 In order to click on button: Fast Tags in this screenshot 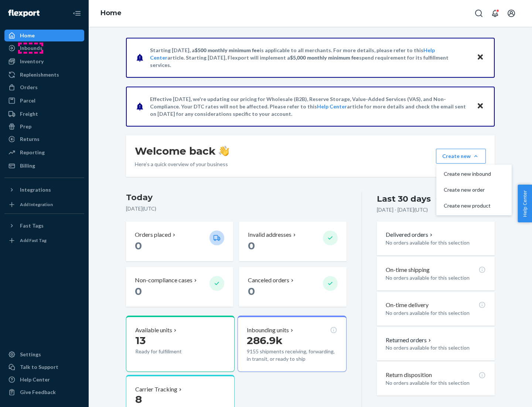, I will do `click(45, 226)`.